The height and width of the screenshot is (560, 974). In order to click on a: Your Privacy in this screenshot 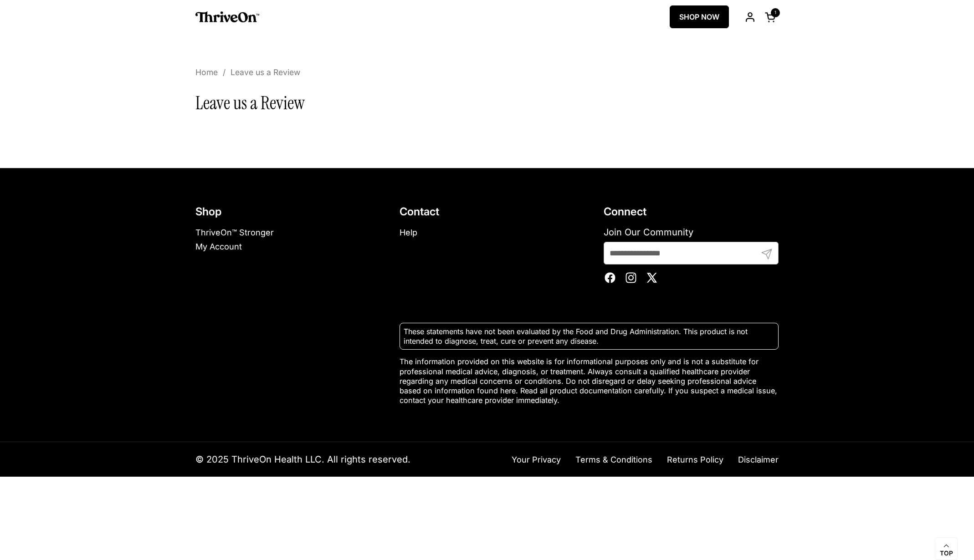, I will do `click(536, 460)`.